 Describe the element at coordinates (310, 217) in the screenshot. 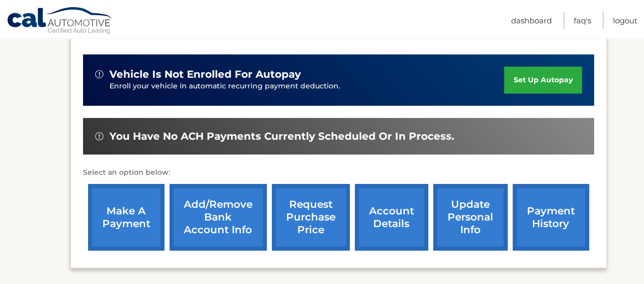

I see `a: request purchase price` at that location.